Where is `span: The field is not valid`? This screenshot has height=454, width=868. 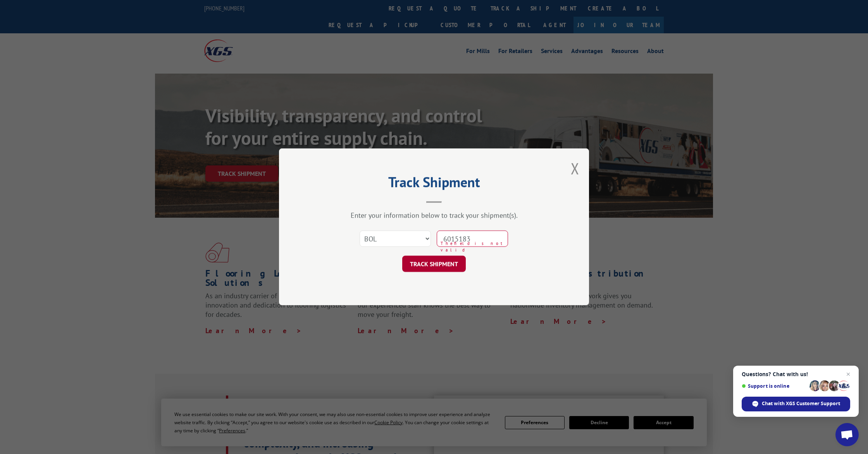 span: The field is not valid is located at coordinates (475, 247).